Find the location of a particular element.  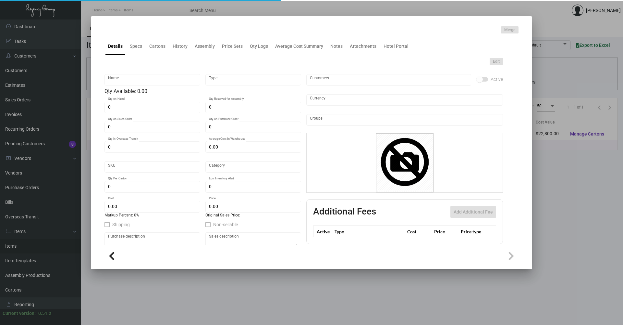

div: Specs is located at coordinates (136, 46).